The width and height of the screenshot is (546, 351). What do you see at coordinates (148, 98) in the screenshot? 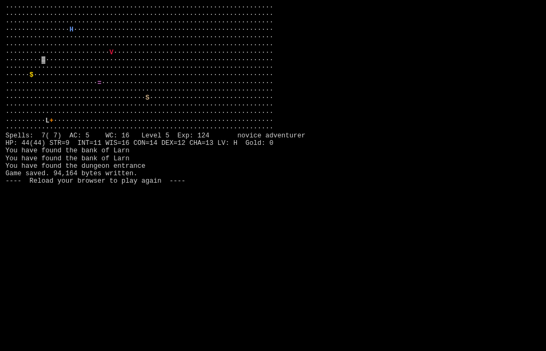
I see `font: S` at bounding box center [148, 98].